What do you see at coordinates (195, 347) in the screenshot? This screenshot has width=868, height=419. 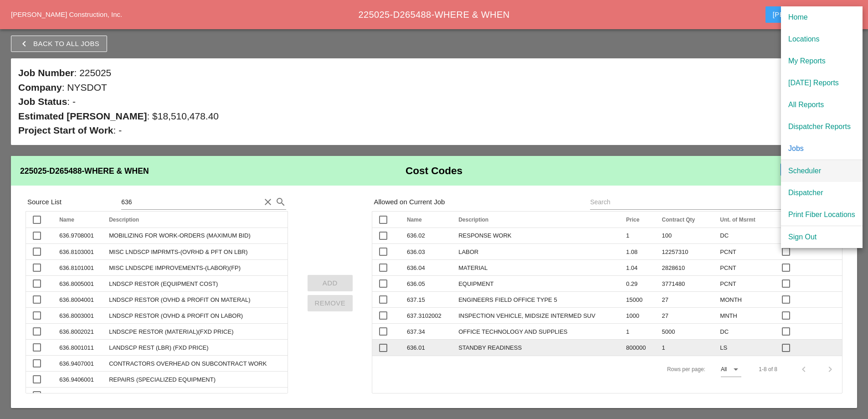 I see `td: LANDSCP REST (LBR) (FXD PRICE)` at bounding box center [195, 347].